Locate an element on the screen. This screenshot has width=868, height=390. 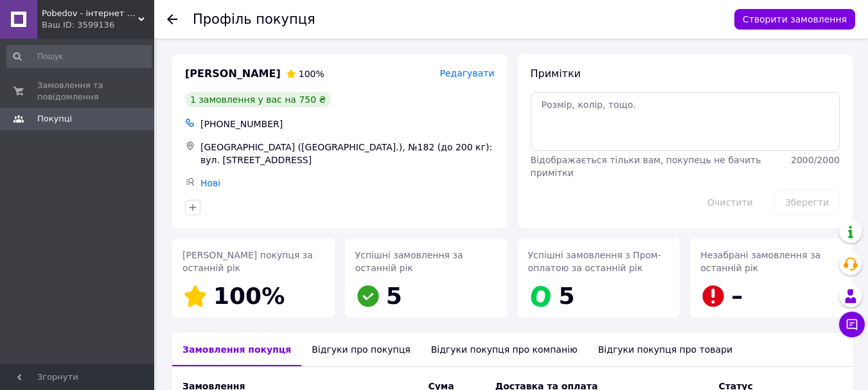
div: Замовлення покупця is located at coordinates (236, 350).